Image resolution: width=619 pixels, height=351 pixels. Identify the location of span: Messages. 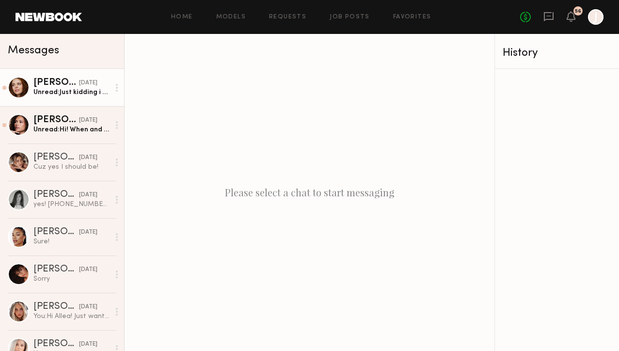
(33, 50).